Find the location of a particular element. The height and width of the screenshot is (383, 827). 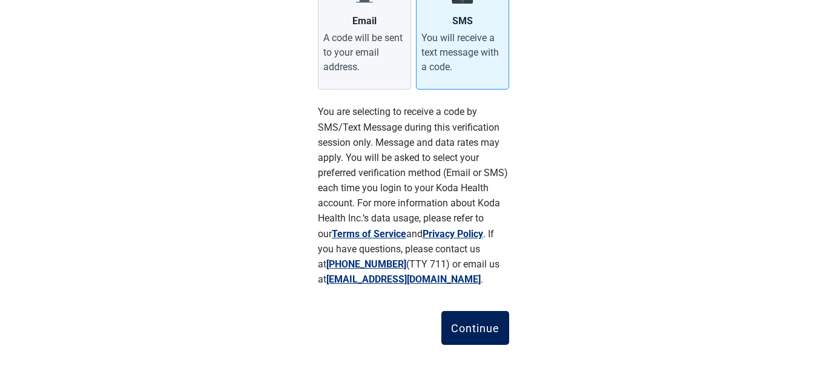

a: Privacy Policy is located at coordinates (453, 234).